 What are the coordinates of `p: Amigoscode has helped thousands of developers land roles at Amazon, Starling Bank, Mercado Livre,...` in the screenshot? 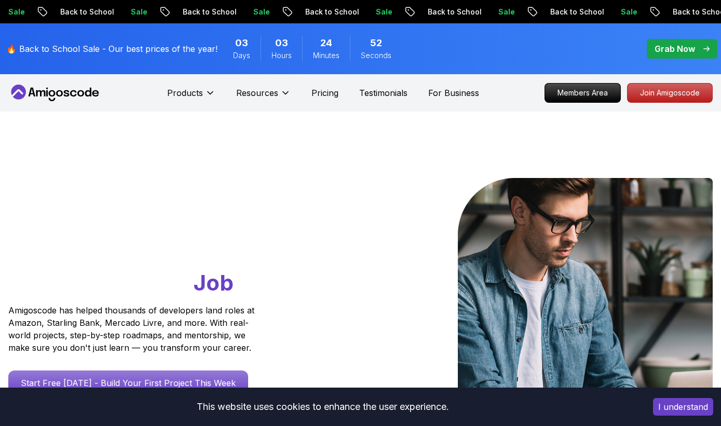 It's located at (133, 329).